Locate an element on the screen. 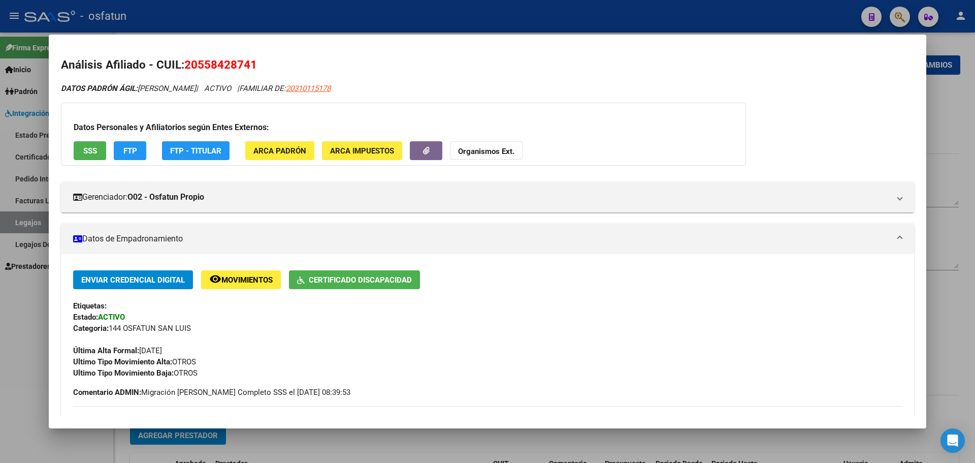 The height and width of the screenshot is (463, 975). mat-panel-title: Gerenciador: is located at coordinates (482, 197).